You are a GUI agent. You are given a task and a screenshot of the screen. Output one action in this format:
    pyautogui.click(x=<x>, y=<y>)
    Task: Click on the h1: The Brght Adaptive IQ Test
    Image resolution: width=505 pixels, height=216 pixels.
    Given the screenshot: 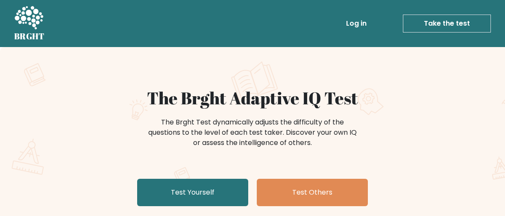 What is the action you would take?
    pyautogui.click(x=253, y=98)
    